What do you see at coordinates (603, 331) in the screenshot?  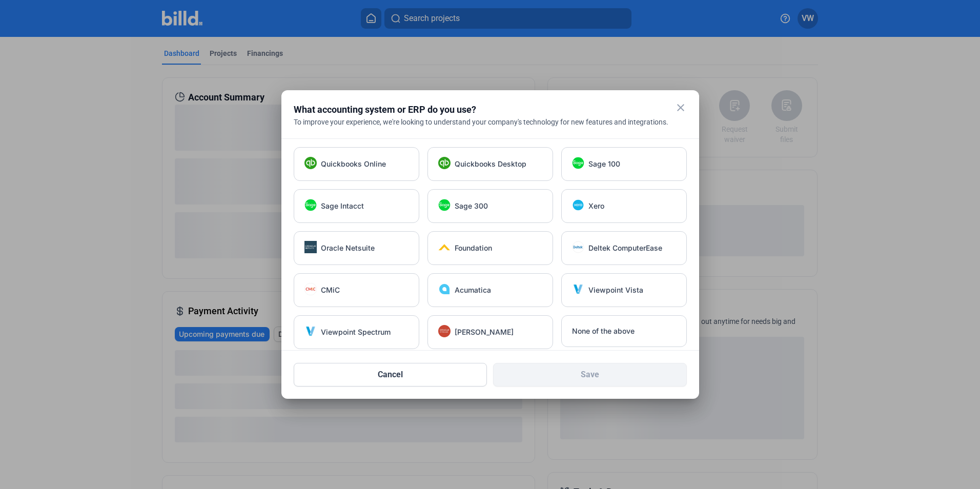 I see `span: None of the above` at bounding box center [603, 331].